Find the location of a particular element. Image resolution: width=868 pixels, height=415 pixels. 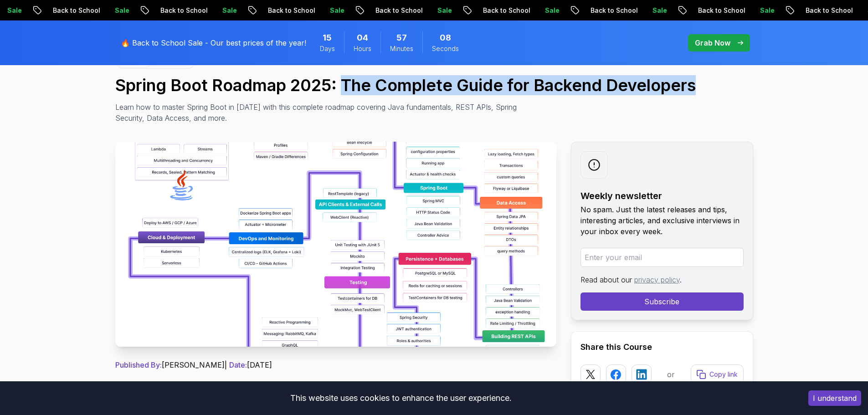

p: No spam. Just the latest releases and tips, interesting articles, and exclusive interviews in you... is located at coordinates (662, 220).